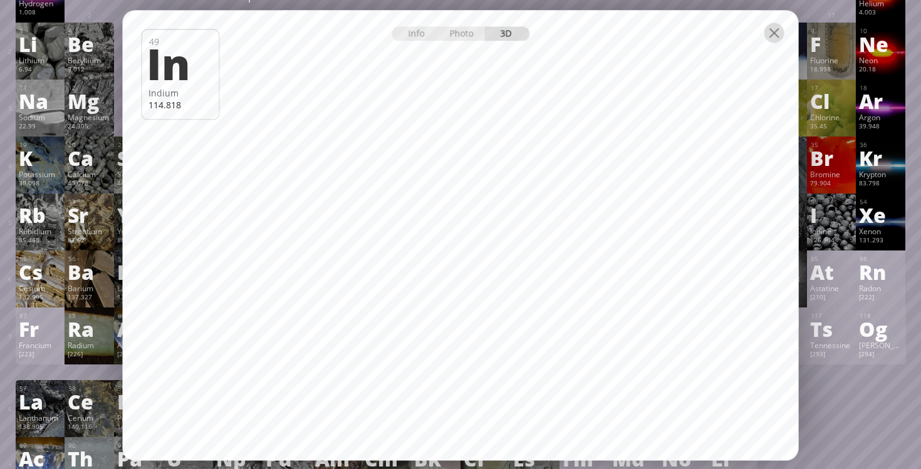 This screenshot has width=921, height=469. Describe the element at coordinates (40, 355) in the screenshot. I see `div: [223]` at that location.